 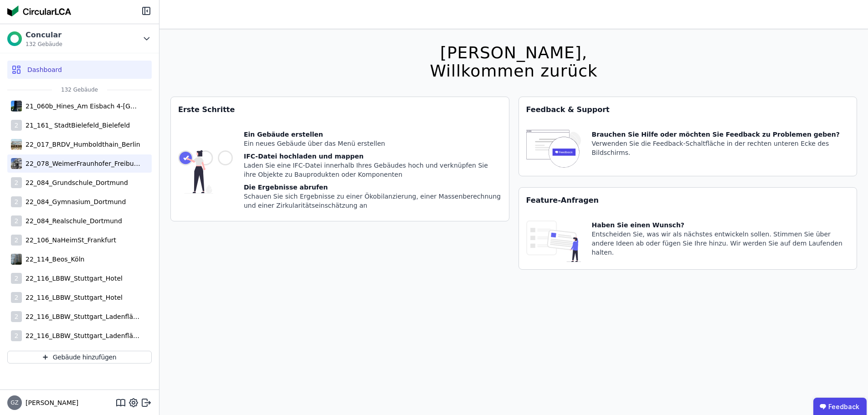 What do you see at coordinates (721, 243) in the screenshot?
I see `div: Entscheiden Sie, was wir als nächstes entwickeln sollen. Stimmen Sie über andere Ideen ab oder fü...` at bounding box center [721, 243].